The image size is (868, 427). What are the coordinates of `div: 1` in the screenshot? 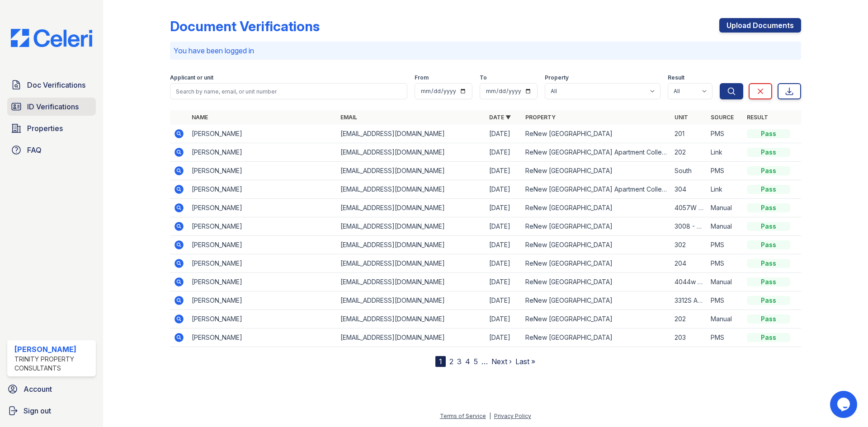 It's located at (440, 362).